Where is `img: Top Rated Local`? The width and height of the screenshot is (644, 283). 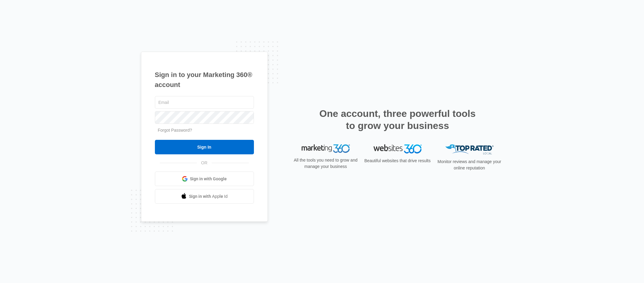
img: Top Rated Local is located at coordinates (469, 149).